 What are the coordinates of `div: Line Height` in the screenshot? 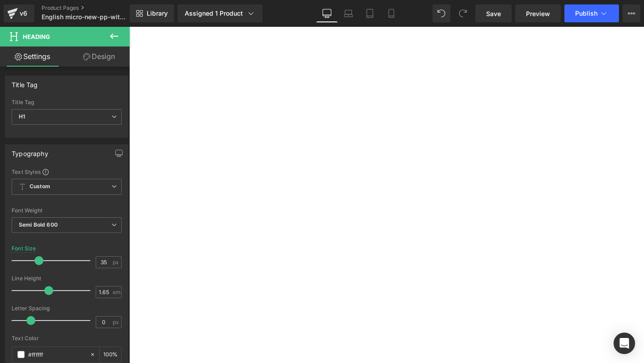 It's located at (66, 279).